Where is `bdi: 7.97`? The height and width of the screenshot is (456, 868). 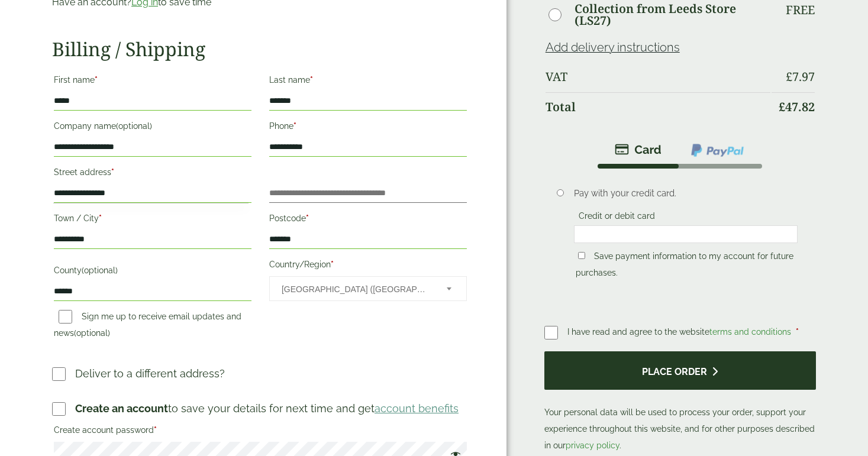
bdi: 7.97 is located at coordinates (800, 76).